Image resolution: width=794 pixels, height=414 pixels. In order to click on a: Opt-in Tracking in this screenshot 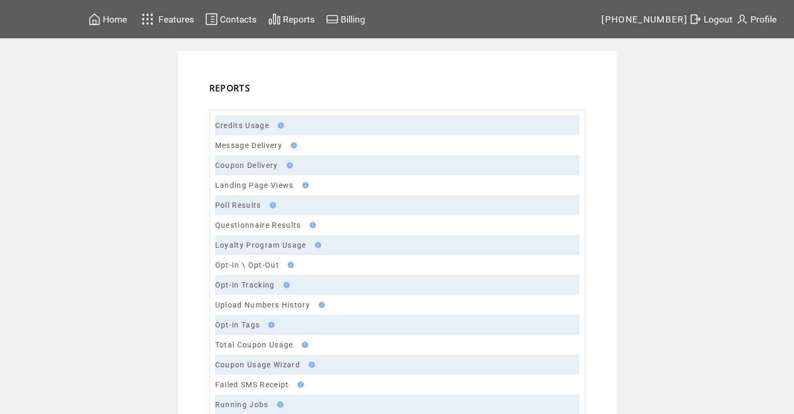, I will do `click(245, 285)`.